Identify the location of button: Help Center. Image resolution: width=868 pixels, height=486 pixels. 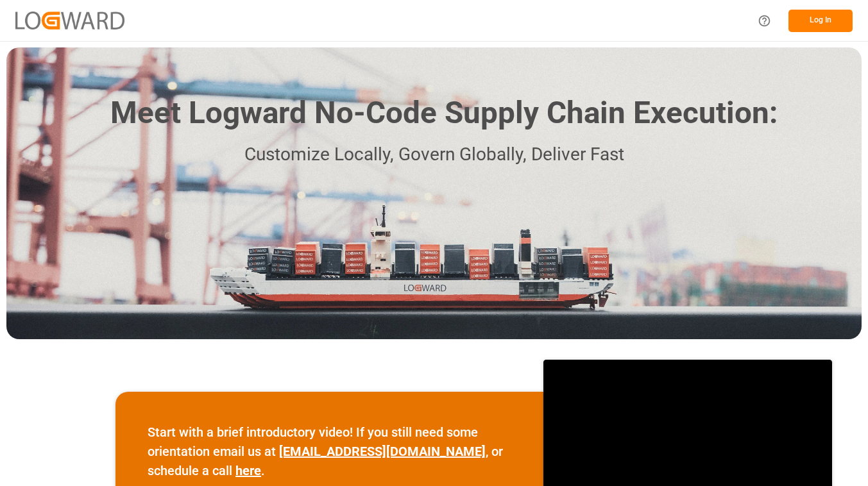
(764, 21).